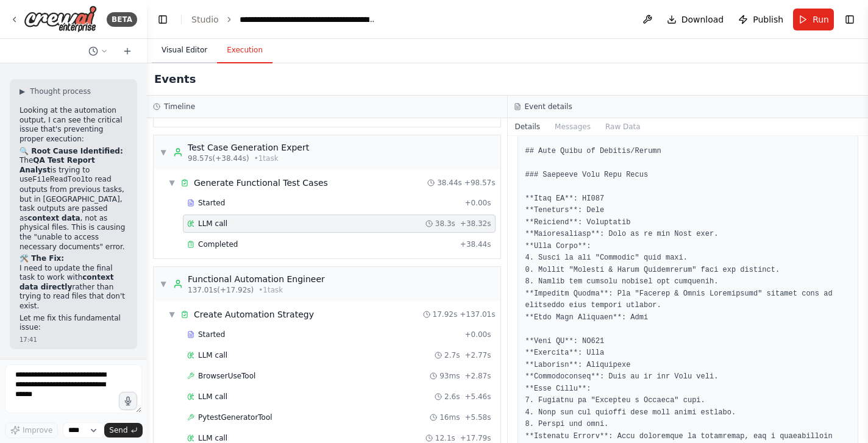  I want to click on span: 2.6s, so click(452, 397).